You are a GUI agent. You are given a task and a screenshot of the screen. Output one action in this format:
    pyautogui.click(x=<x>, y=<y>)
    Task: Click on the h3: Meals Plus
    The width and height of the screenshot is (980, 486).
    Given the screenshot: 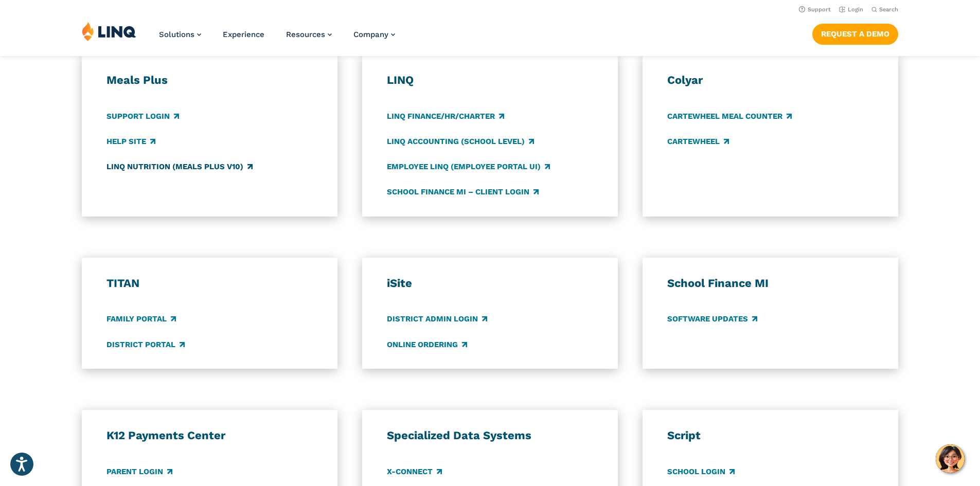 What is the action you would take?
    pyautogui.click(x=210, y=80)
    